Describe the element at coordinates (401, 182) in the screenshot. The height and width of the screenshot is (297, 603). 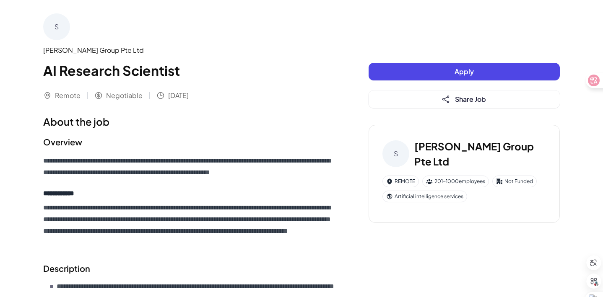
I see `div: REMOTE` at that location.